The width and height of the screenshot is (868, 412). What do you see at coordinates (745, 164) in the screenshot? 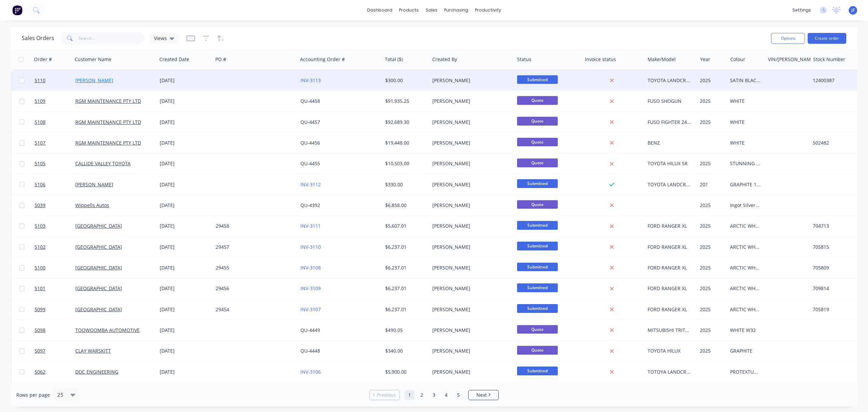
I see `div: STUNNING SILVER` at bounding box center [745, 164].